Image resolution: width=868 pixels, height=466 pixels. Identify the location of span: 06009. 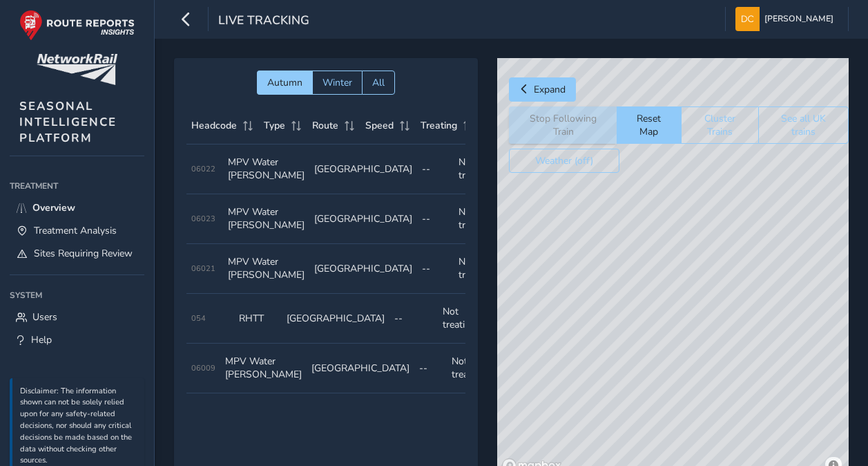
(203, 368).